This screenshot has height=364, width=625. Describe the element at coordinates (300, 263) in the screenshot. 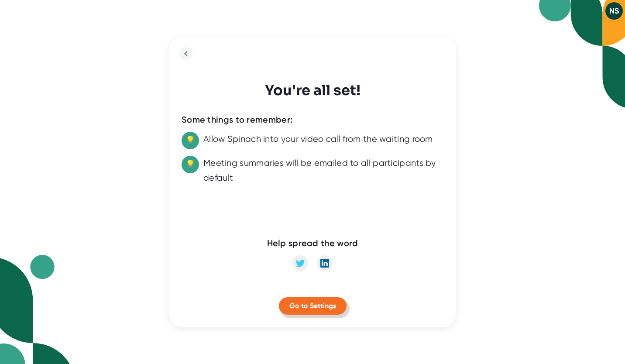

I see `img: hVcq6sJP4AUxV2cpAEJOeAAAAAElFTkSuQmCC` at that location.